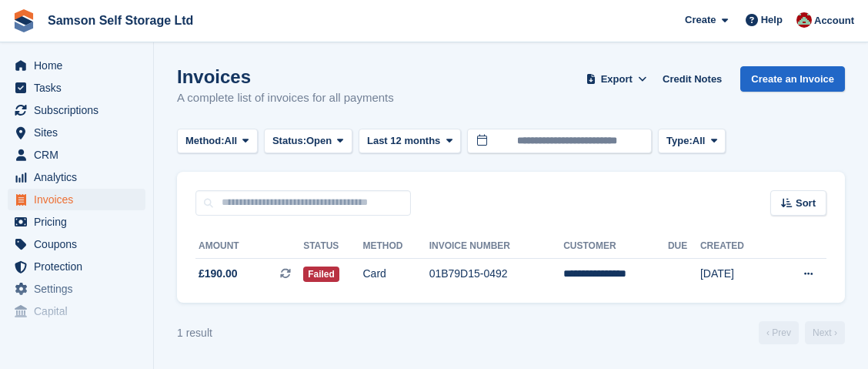 Image resolution: width=868 pixels, height=369 pixels. What do you see at coordinates (194, 333) in the screenshot?
I see `div: 1 result` at bounding box center [194, 333].